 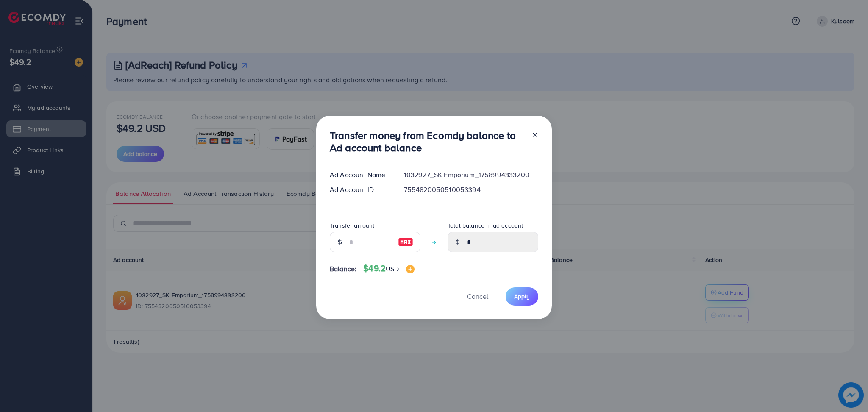 I want to click on span: Cancel, so click(x=478, y=297).